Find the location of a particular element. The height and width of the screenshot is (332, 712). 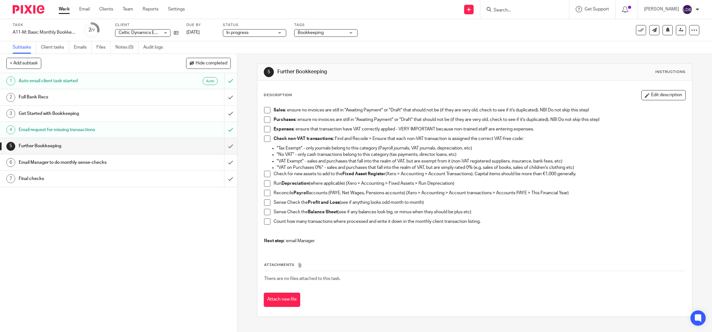

div: 3 is located at coordinates (11, 113).